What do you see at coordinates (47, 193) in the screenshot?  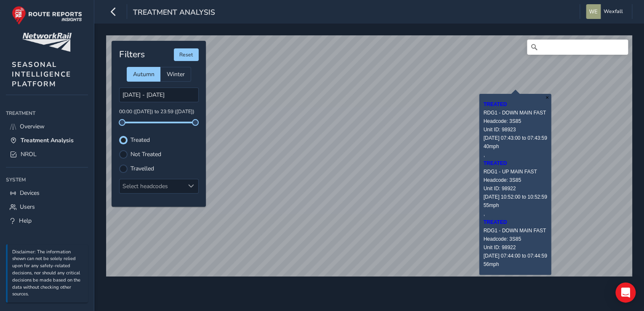 I see `a: Devices` at bounding box center [47, 193].